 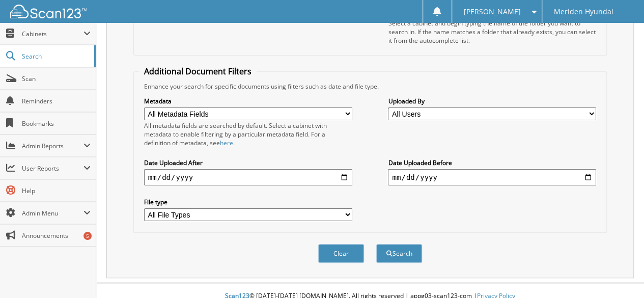 What do you see at coordinates (248, 202) in the screenshot?
I see `label: File type` at bounding box center [248, 202].